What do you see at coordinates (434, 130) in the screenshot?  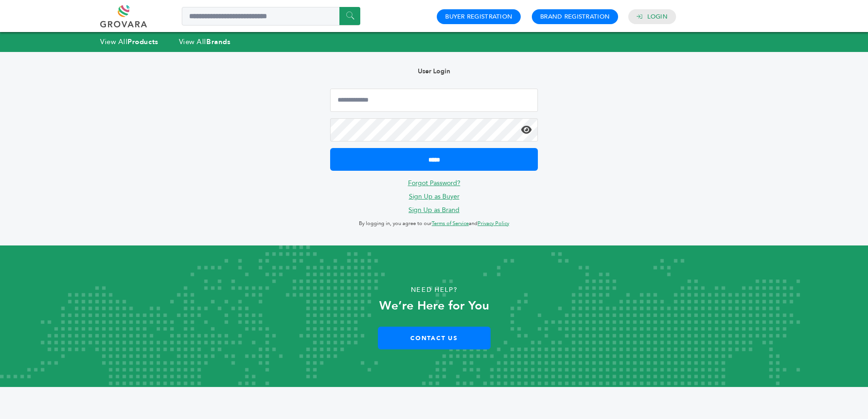 I see `input: Password` at bounding box center [434, 130].